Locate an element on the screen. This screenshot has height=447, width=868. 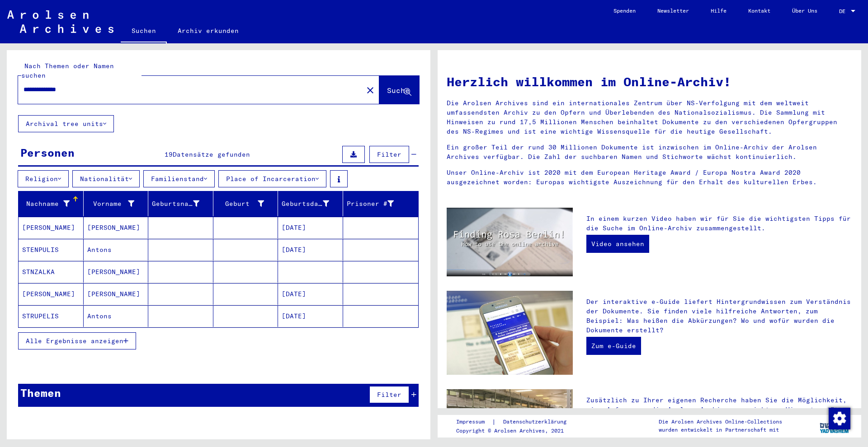
p: wurden entwickelt in Partnerschaft mit is located at coordinates (720, 430).